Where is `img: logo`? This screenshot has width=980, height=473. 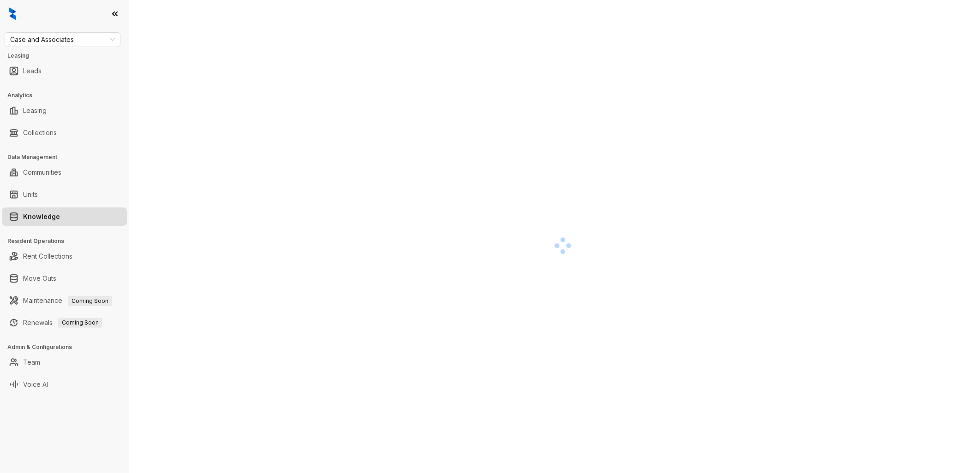
img: logo is located at coordinates (12, 14).